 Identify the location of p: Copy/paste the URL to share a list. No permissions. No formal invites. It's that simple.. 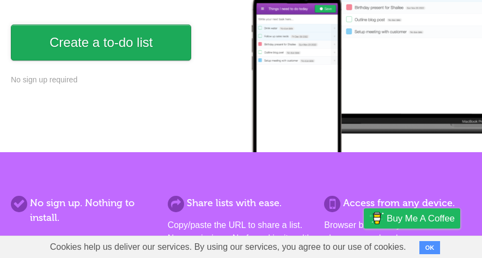
(241, 238).